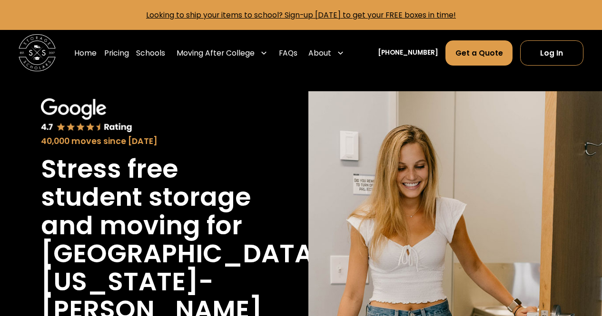 Image resolution: width=602 pixels, height=316 pixels. Describe the element at coordinates (551, 53) in the screenshot. I see `a: Log In` at that location.